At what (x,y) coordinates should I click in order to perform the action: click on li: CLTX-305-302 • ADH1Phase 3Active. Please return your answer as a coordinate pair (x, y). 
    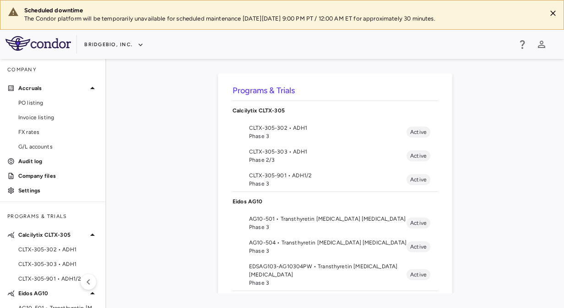
    Looking at the image, I should click on (335, 132).